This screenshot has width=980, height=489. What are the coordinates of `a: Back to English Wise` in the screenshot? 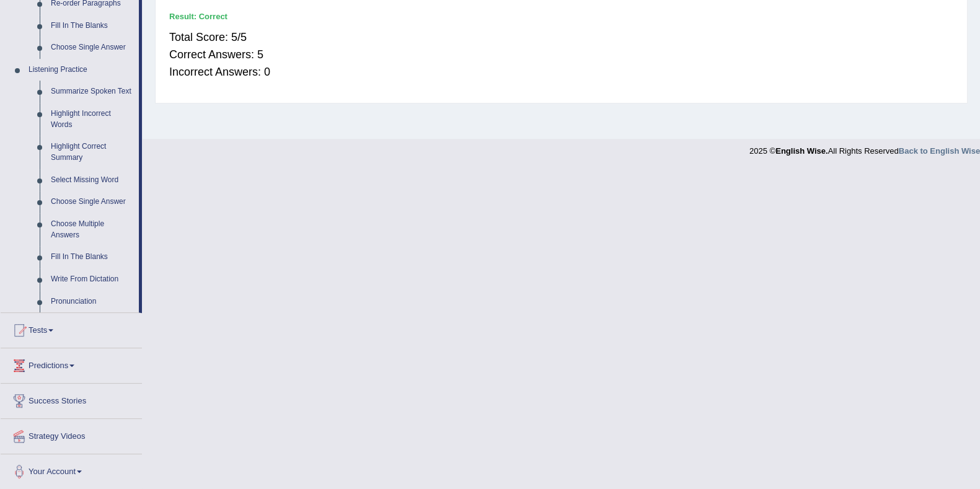 It's located at (939, 151).